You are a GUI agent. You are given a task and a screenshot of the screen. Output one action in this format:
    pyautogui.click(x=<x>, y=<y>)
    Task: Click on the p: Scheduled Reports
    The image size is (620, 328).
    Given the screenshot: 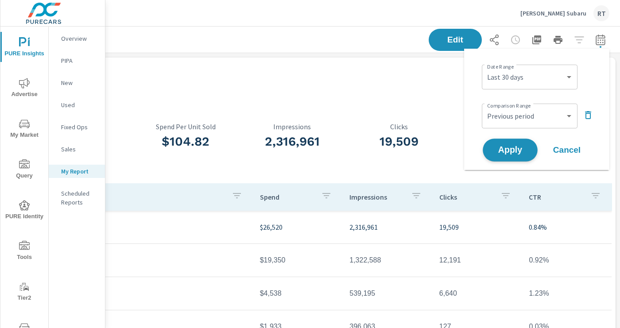 What is the action you would take?
    pyautogui.click(x=79, y=198)
    